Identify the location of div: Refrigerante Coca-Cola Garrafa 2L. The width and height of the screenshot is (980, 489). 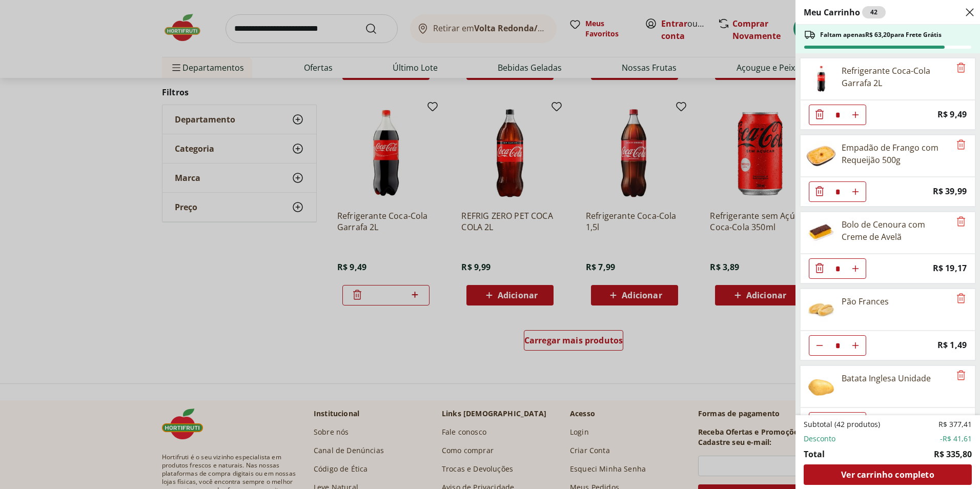
(896, 77).